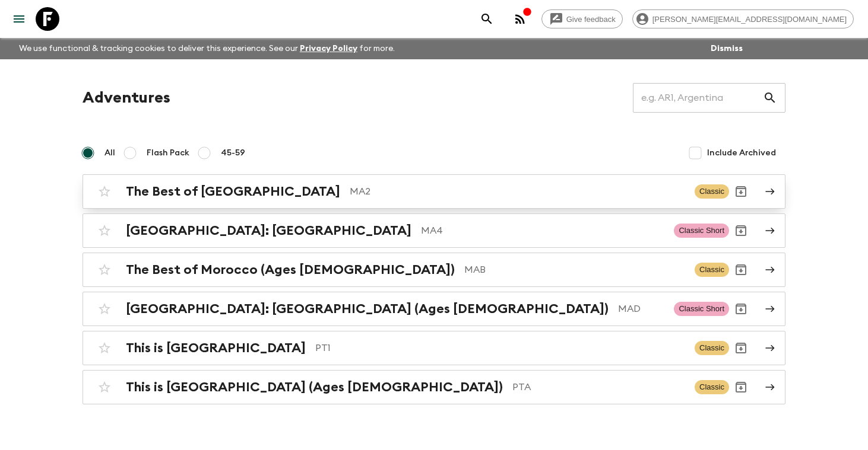  What do you see at coordinates (697, 98) in the screenshot?
I see `input: e.g. AR1, Argentina` at bounding box center [697, 98].